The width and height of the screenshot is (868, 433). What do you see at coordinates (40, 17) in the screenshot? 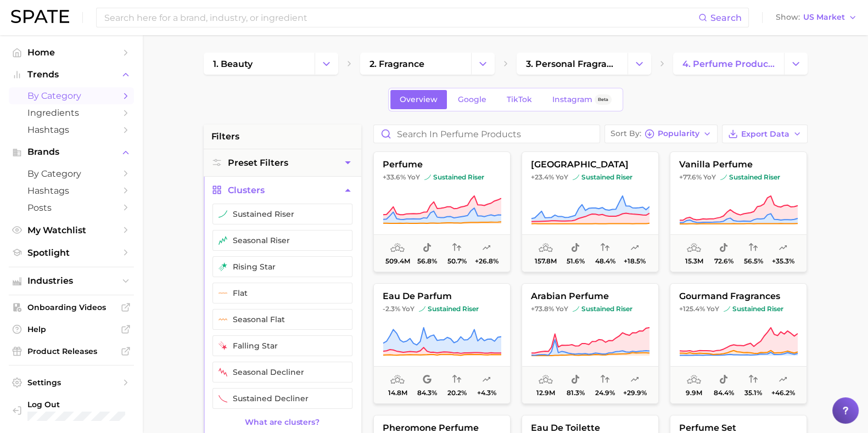
I see `img: SPATE` at bounding box center [40, 17].